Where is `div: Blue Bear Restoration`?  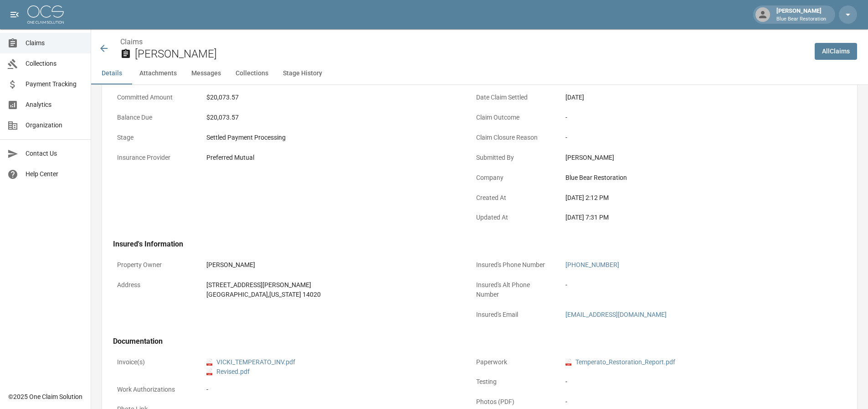
div: Blue Bear Restoration is located at coordinates (691, 177).